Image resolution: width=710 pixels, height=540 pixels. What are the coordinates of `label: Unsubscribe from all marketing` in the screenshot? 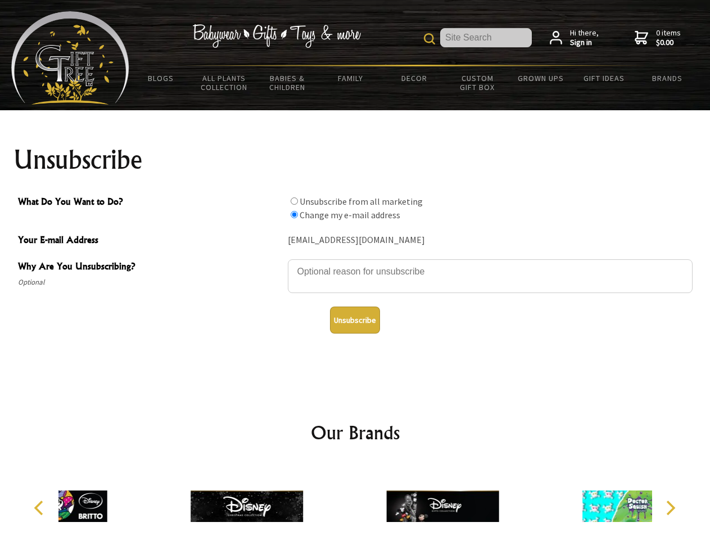 It's located at (361, 201).